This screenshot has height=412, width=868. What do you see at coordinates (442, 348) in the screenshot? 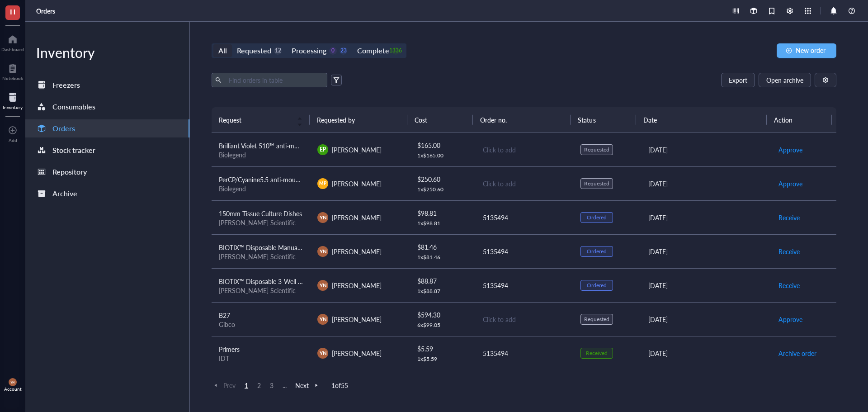
I see `div: $ 5.59` at bounding box center [442, 348].